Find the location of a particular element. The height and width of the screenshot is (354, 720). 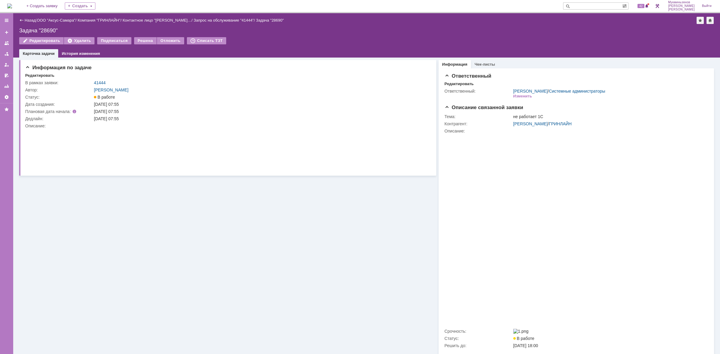

a: Информация is located at coordinates (455, 64).